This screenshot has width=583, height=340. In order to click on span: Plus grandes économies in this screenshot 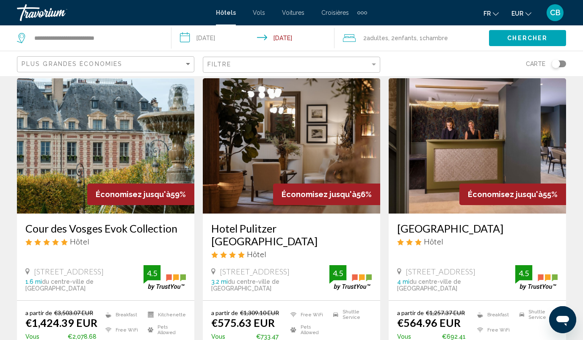, I will do `click(72, 64)`.